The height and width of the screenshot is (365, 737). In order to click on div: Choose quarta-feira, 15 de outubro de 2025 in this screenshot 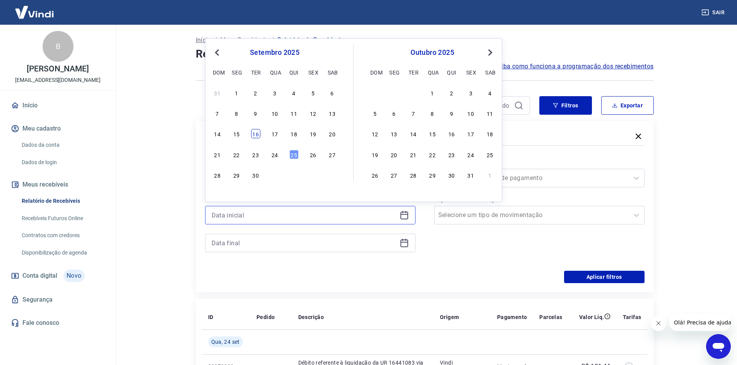, I will do `click(432, 134)`.